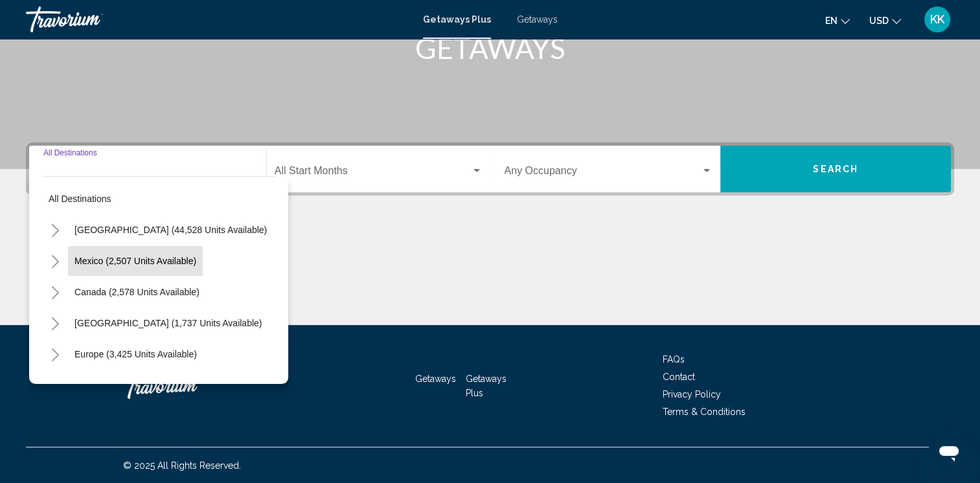 The image size is (980, 483). I want to click on button: Change currency, so click(885, 20).